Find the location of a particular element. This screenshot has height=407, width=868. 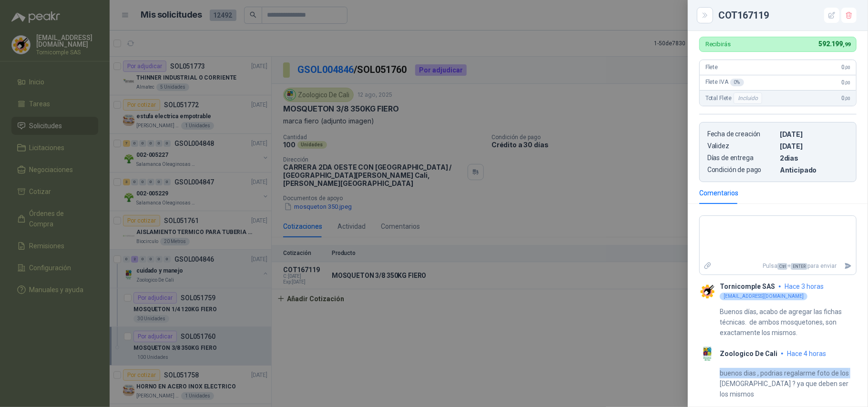

p: Tornicomple SAS is located at coordinates (747, 286).